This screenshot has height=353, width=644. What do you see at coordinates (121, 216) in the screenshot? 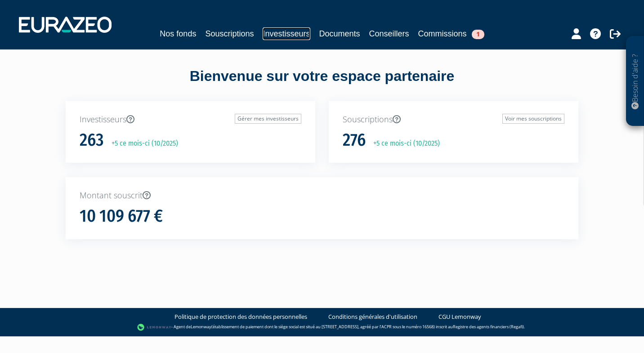
I see `h1: 10 109 677 €` at bounding box center [121, 216].